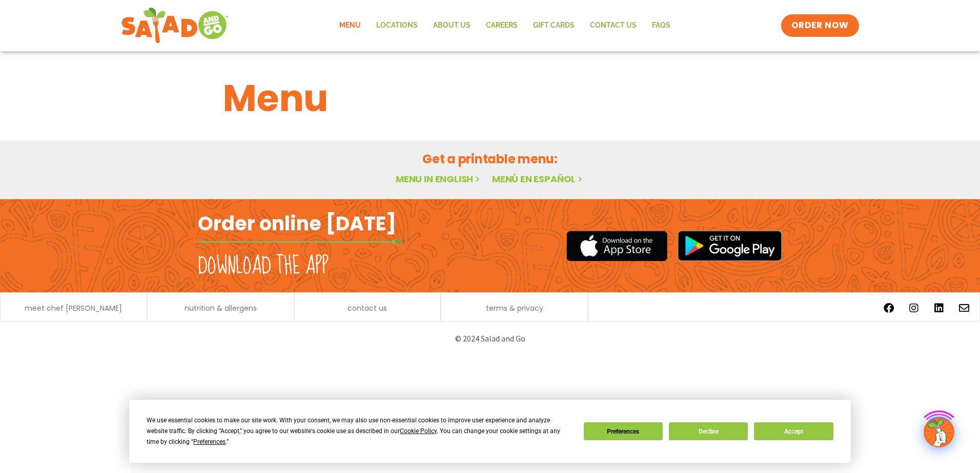 The width and height of the screenshot is (980, 473). I want to click on img: appstore, so click(617, 246).